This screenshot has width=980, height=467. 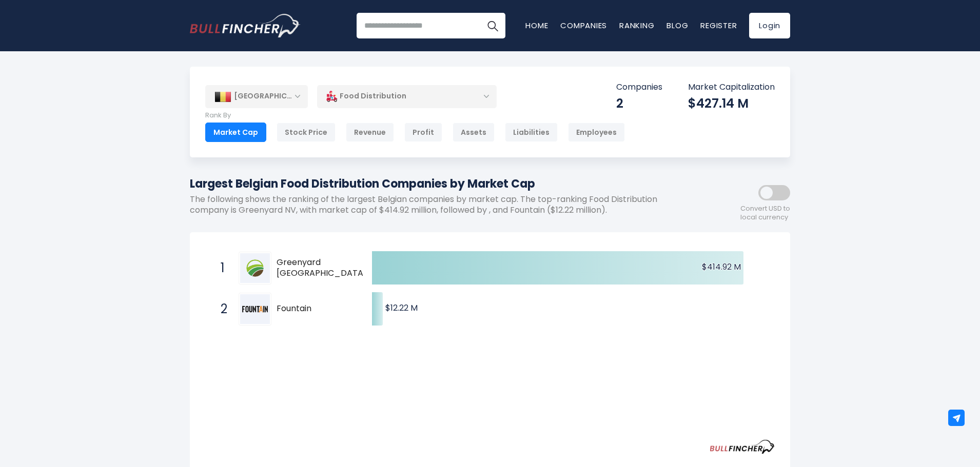 I want to click on a: Go to homepage, so click(x=245, y=25).